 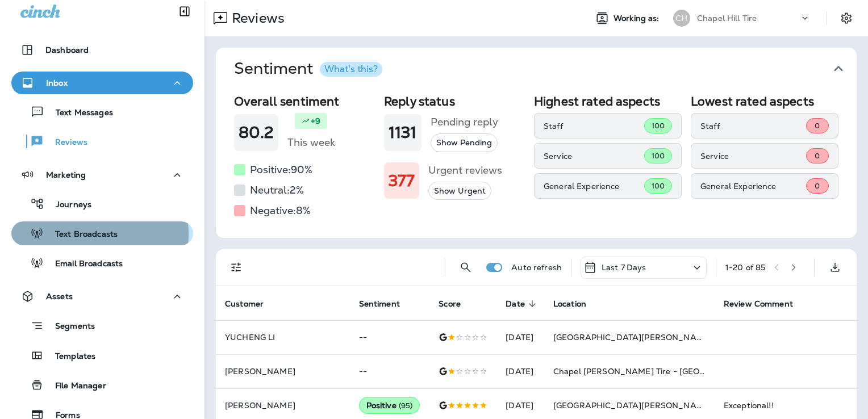 I want to click on button: Dashboard, so click(x=102, y=50).